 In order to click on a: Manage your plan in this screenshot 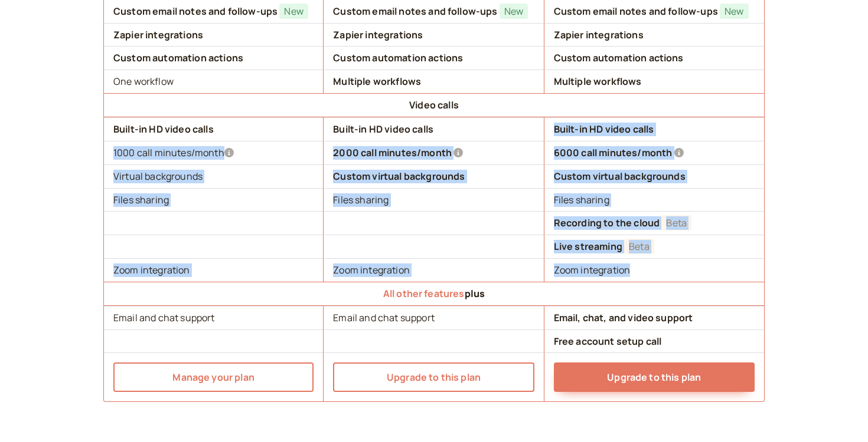, I will do `click(213, 378)`.